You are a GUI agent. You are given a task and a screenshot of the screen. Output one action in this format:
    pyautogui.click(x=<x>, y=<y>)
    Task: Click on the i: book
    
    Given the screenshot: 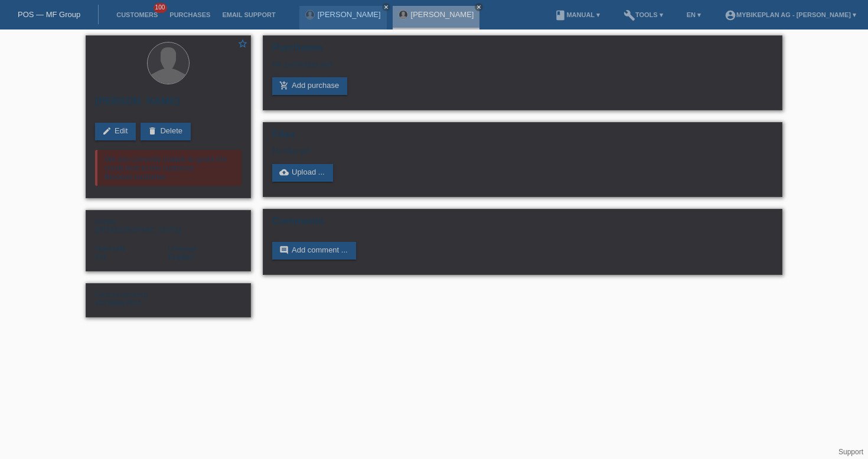 What is the action you would take?
    pyautogui.click(x=560, y=15)
    